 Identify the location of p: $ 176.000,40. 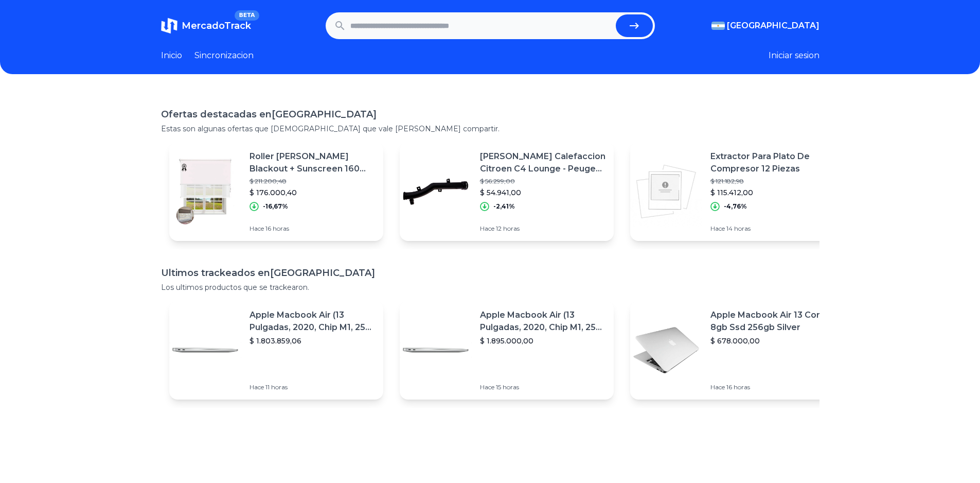
(312, 193).